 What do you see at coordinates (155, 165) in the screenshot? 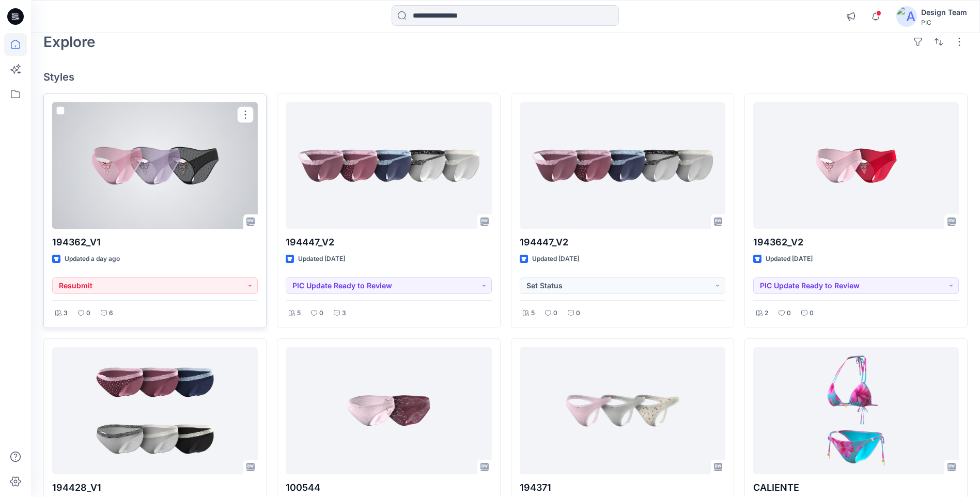
I see `a: 194362_V1` at bounding box center [155, 165].